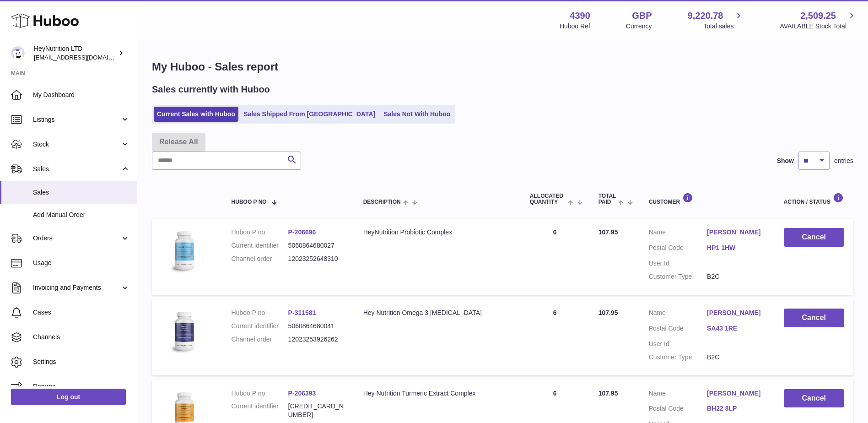 The width and height of the screenshot is (868, 423). What do you see at coordinates (82, 361) in the screenshot?
I see `span: Settings` at bounding box center [82, 361].